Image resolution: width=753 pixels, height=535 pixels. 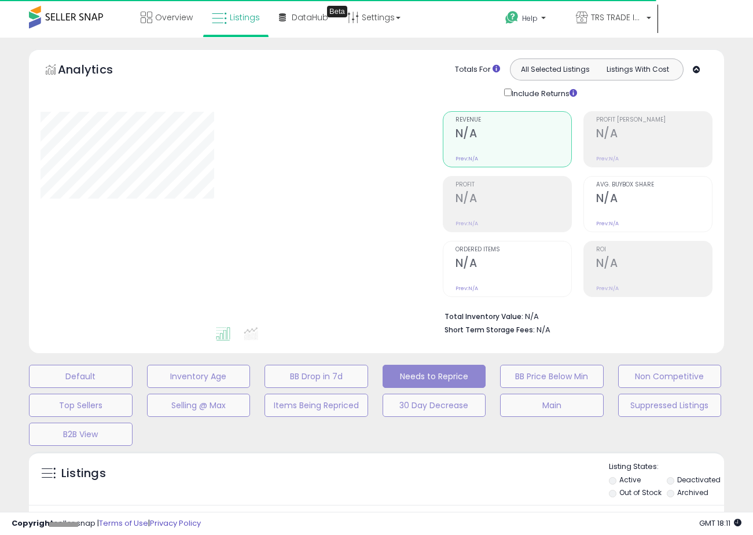 What do you see at coordinates (531, 20) in the screenshot?
I see `a: Help` at bounding box center [531, 20].